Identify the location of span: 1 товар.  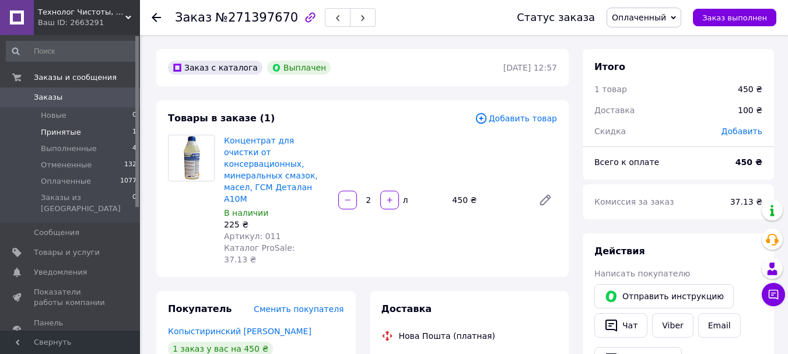
(610, 89).